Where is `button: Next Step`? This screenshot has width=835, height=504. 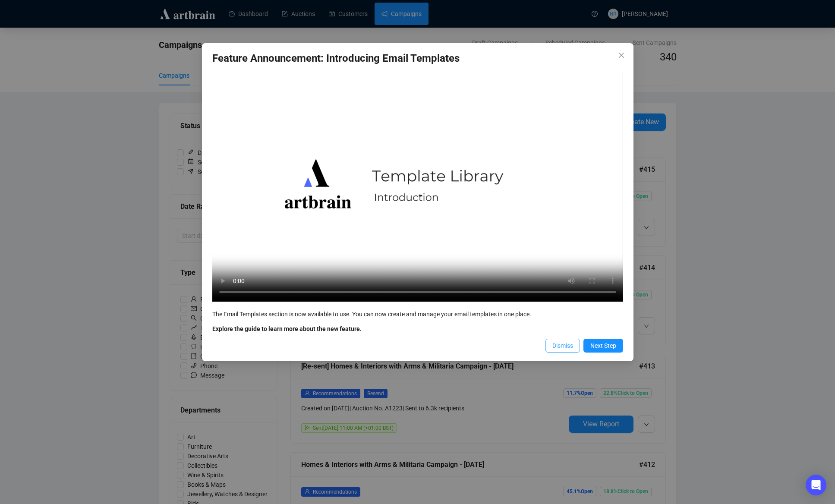
button: Next Step is located at coordinates (604, 345).